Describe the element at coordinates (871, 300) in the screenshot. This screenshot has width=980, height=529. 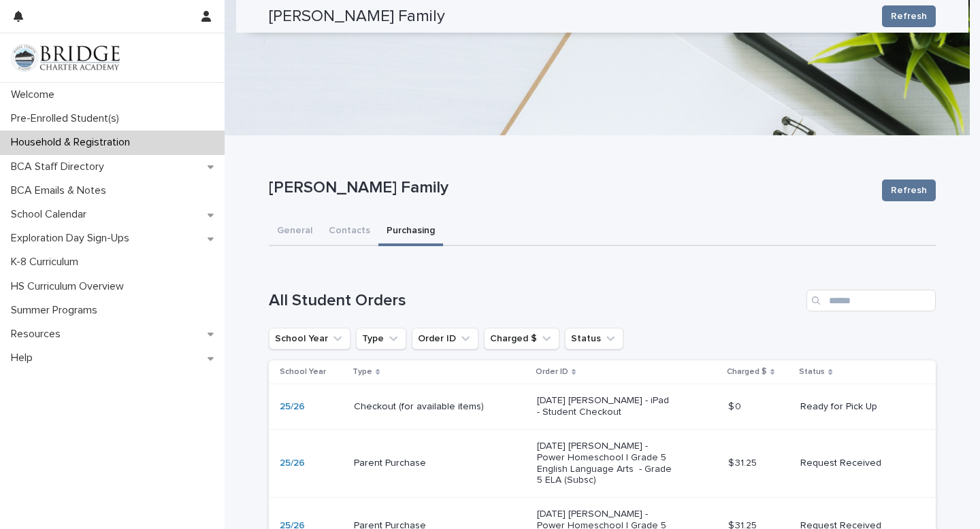
I see `input: Search` at that location.